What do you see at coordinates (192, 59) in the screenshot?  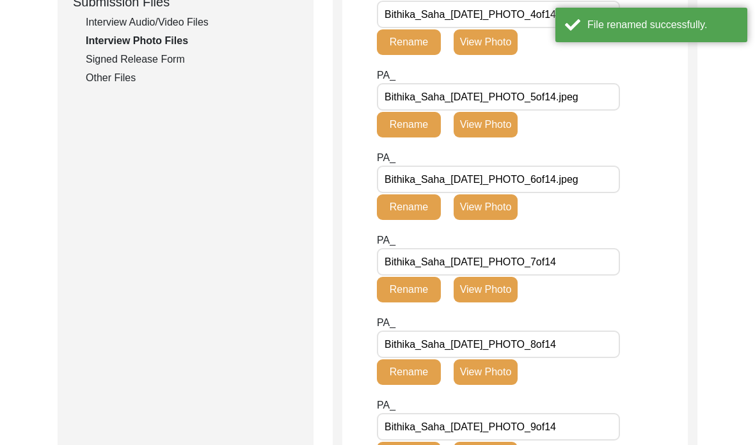 I see `div: Signed Release Form` at bounding box center [192, 59].